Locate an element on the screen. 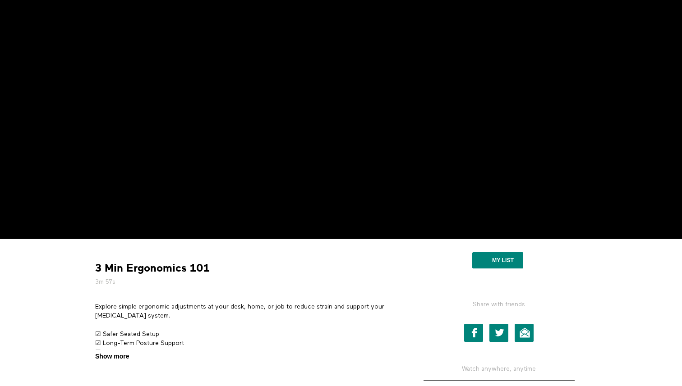 The width and height of the screenshot is (682, 386). p: ☑ Safer Seated Setup ☑ Long-Term Posture Support ☑ Decreased Physical Strain is located at coordinates (246, 344).